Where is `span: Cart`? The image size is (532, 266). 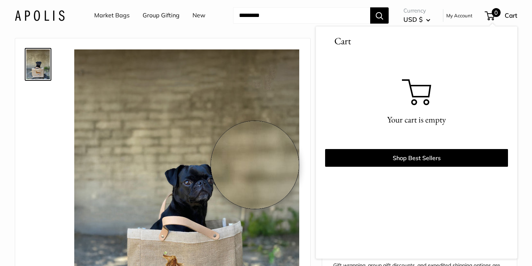
span: Cart is located at coordinates (511, 15).